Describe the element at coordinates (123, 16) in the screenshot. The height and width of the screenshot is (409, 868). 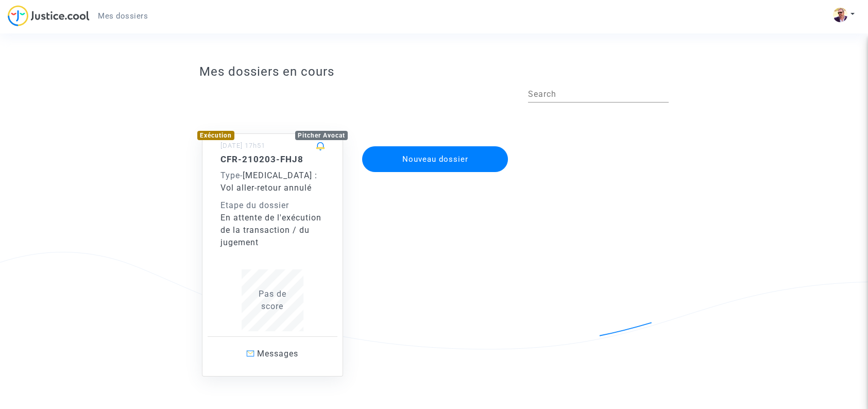
I see `a: Mes dossiers` at that location.